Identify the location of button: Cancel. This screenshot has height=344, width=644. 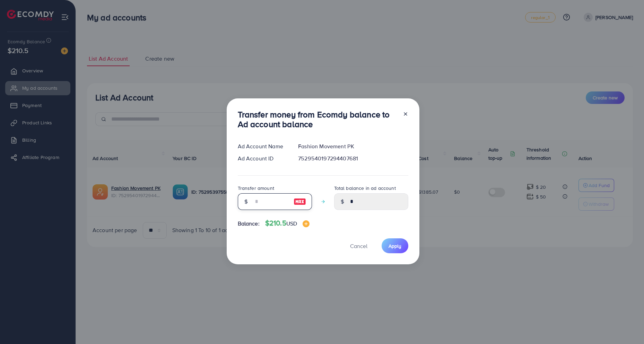
(359, 246).